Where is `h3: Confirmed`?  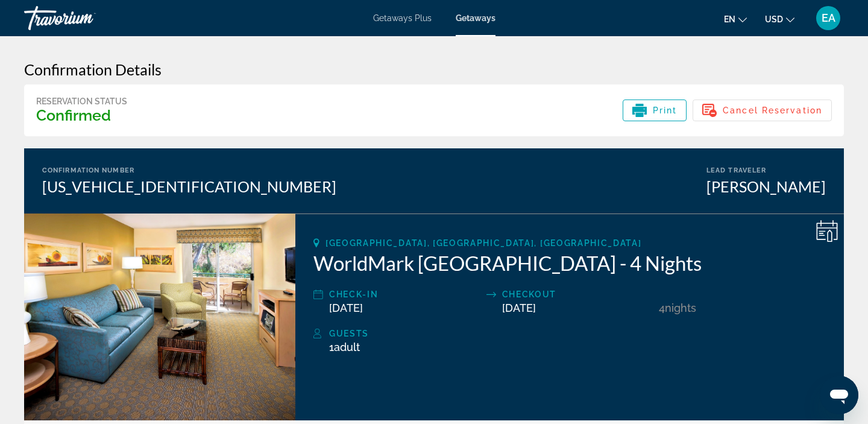 h3: Confirmed is located at coordinates (81, 115).